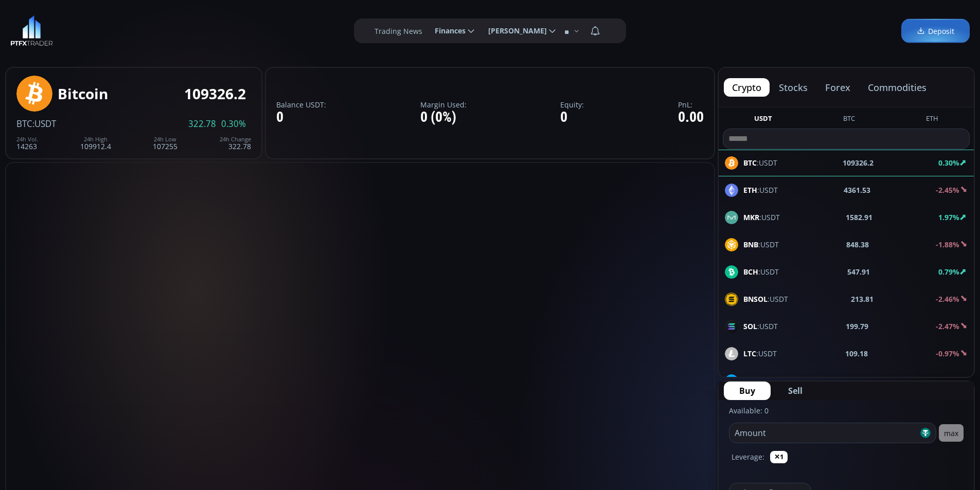  Describe the element at coordinates (444, 105) in the screenshot. I see `label: Margin Used:` at that location.